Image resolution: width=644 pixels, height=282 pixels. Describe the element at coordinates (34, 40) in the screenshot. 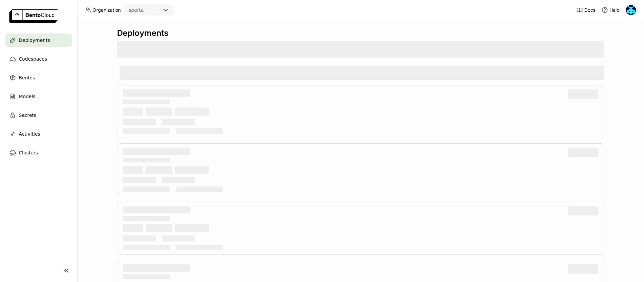

I see `span: Deployments` at that location.